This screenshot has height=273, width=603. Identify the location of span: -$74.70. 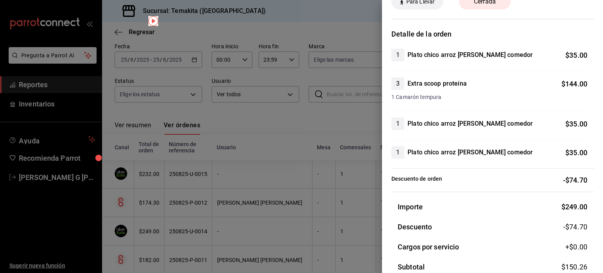
(575, 227).